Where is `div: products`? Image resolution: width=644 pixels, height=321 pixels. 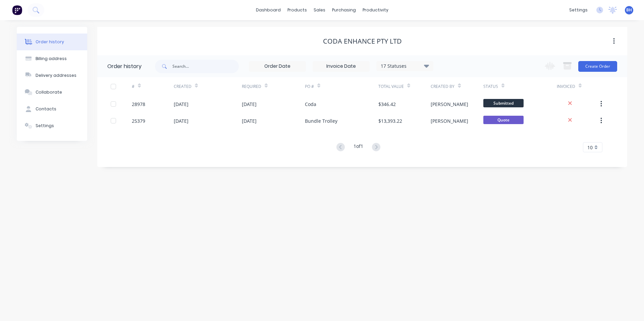 div: products is located at coordinates (297, 10).